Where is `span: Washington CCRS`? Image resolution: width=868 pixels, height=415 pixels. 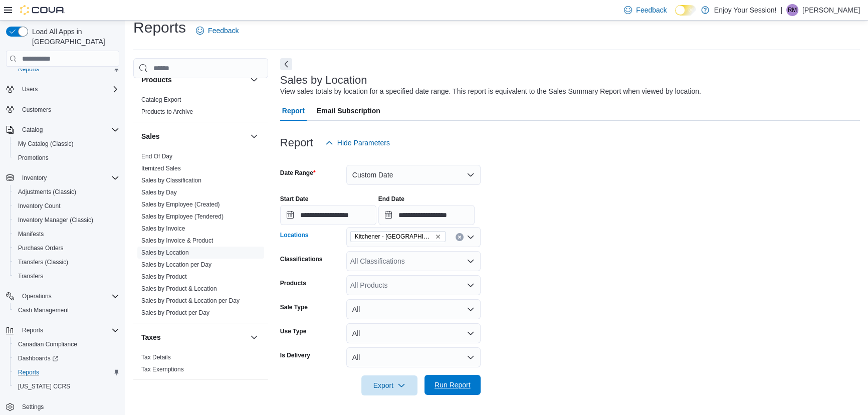
span: Washington CCRS is located at coordinates (67, 387).